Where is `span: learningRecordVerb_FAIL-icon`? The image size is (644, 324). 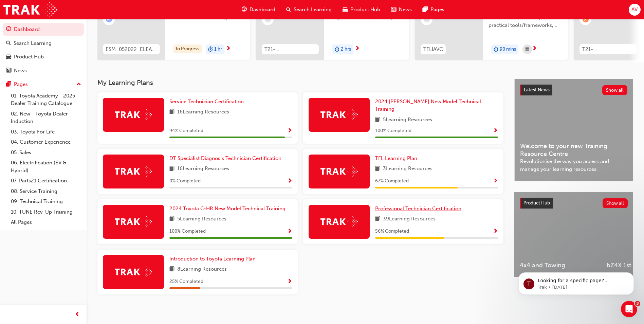 span: learningRecordVerb_FAIL-icon is located at coordinates (586, 20).